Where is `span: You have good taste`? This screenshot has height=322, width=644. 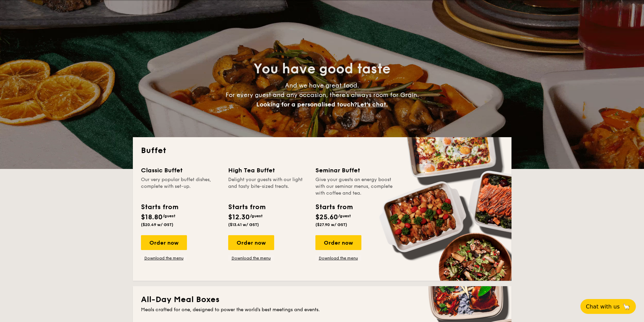 span: You have good taste is located at coordinates (322, 69).